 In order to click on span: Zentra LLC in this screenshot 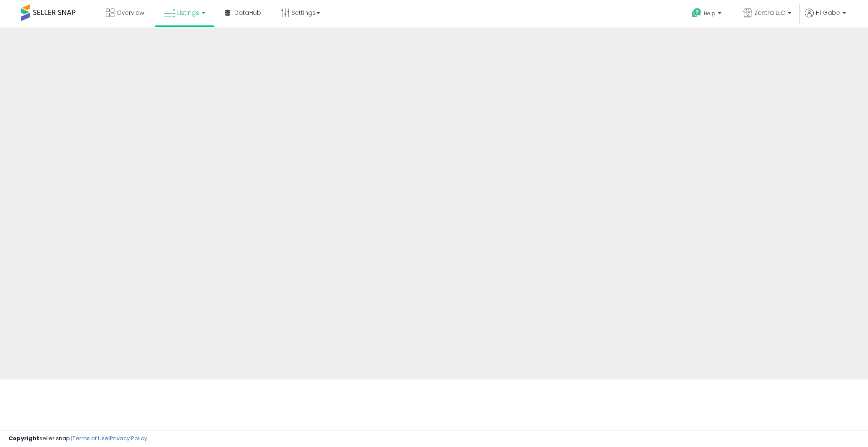, I will do `click(770, 13)`.